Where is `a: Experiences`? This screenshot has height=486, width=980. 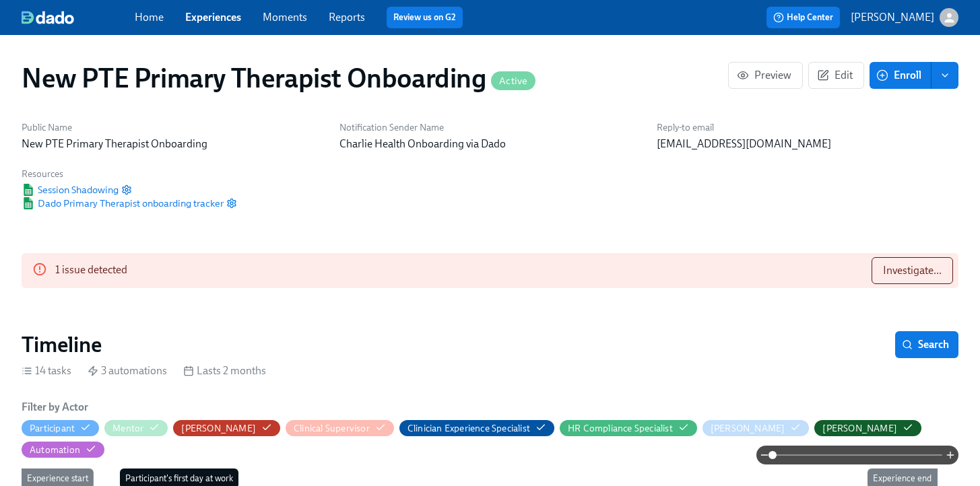
a: Experiences is located at coordinates (213, 17).